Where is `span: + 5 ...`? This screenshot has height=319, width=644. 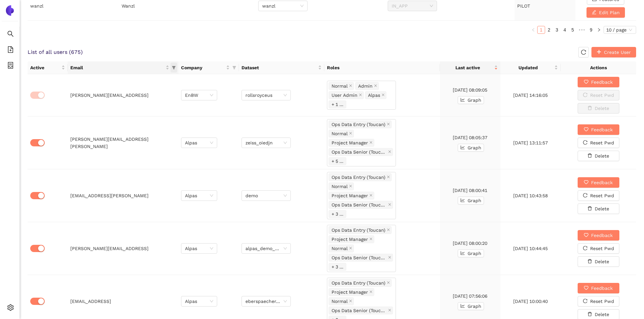
span: + 5 ... is located at coordinates (337, 161).